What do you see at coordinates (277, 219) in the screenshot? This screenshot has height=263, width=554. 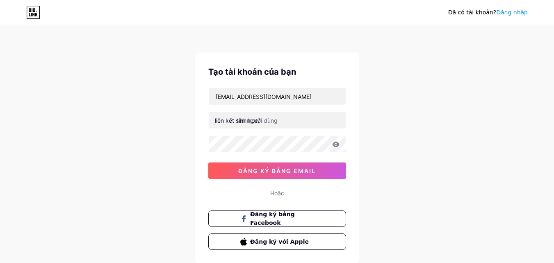 I see `button: Đăng ký bằng Facebook` at bounding box center [277, 219].